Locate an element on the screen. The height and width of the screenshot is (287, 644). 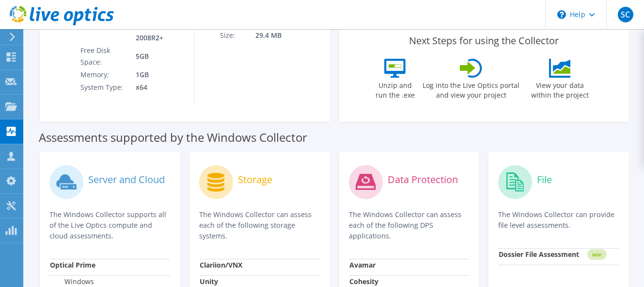
label: View your data within the project is located at coordinates (559, 89).